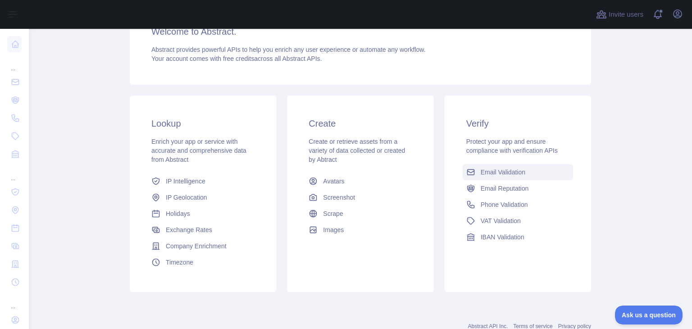 This screenshot has height=329, width=692. What do you see at coordinates (360, 197) in the screenshot?
I see `a: Screenshot` at bounding box center [360, 197].